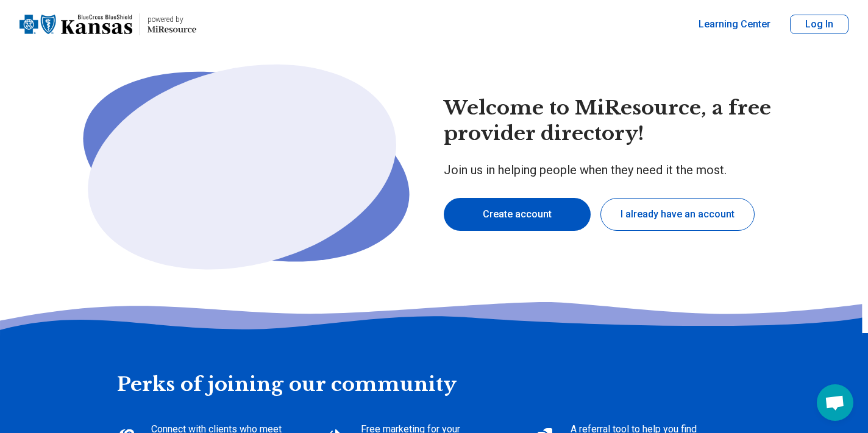 The image size is (868, 433). Describe the element at coordinates (677, 214) in the screenshot. I see `button: I already have an account` at that location.